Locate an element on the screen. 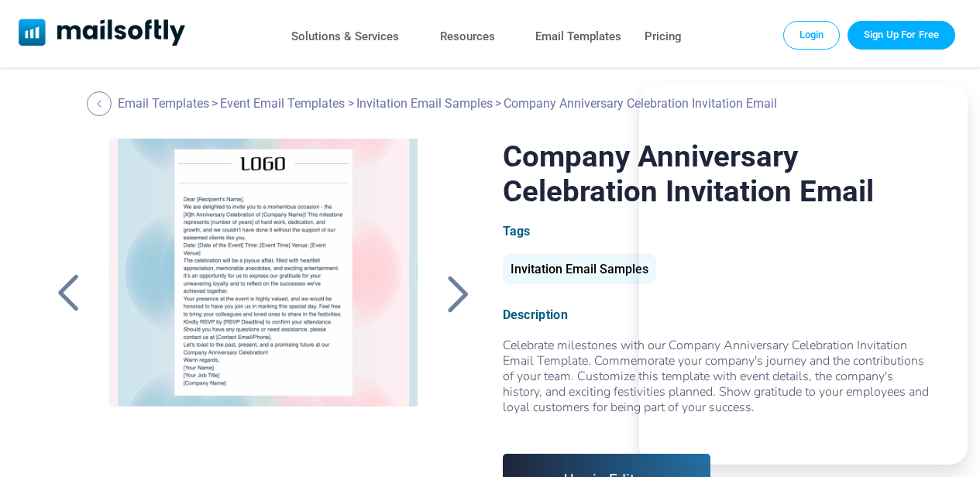 The height and width of the screenshot is (477, 980). a: Resources is located at coordinates (467, 37).